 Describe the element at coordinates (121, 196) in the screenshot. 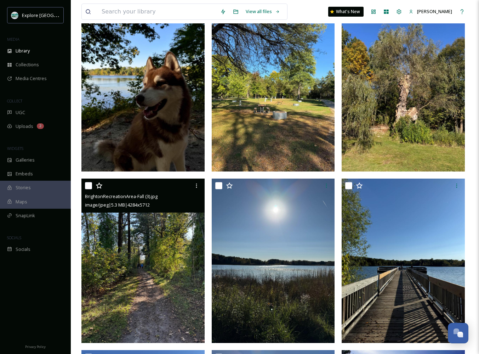

I see `span: BrightonRecreationArea-Fall (3).jpg` at that location.